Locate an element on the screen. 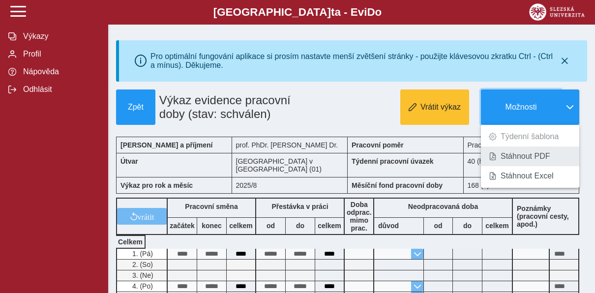 This screenshot has height=293, width=595. b: Měsíční fond pracovní doby is located at coordinates (397, 185).